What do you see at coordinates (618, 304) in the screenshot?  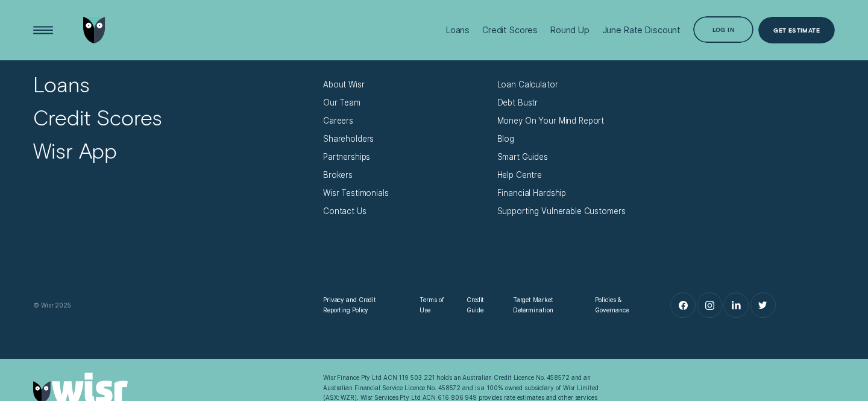 I see `a: Policies & Governance` at bounding box center [618, 304].